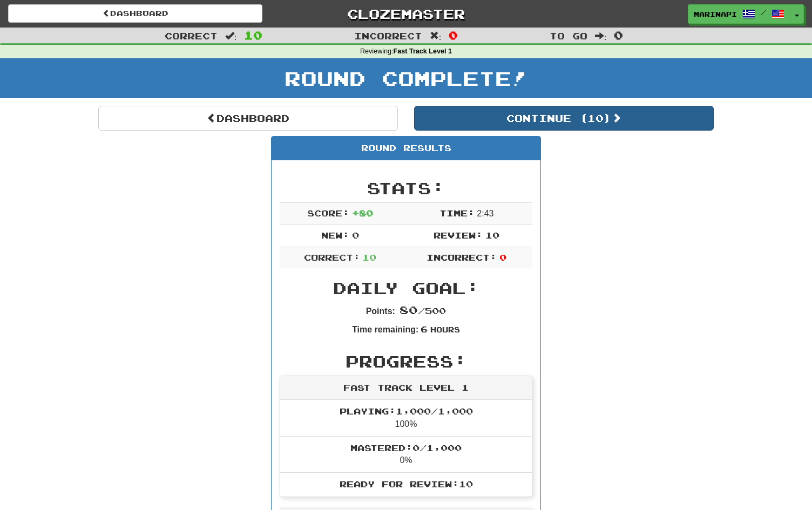 Image resolution: width=812 pixels, height=510 pixels. I want to click on small: Hours, so click(445, 329).